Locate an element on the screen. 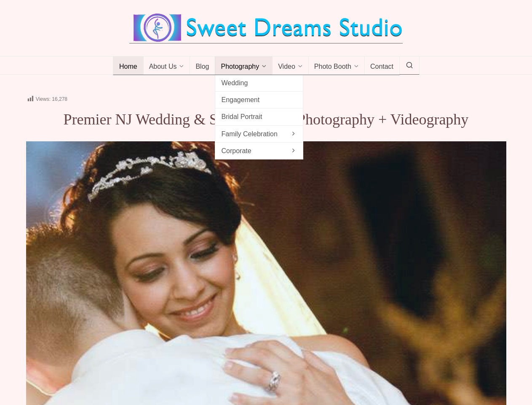  a: Photography is located at coordinates (243, 66).